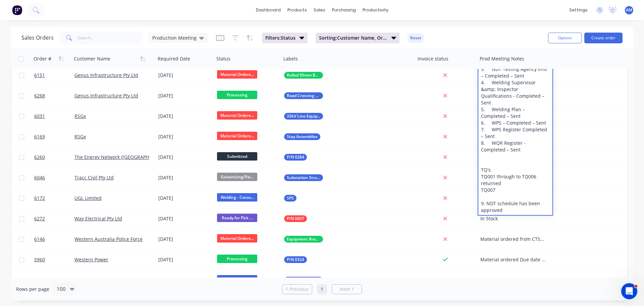 This screenshot has width=644, height=306. What do you see at coordinates (40, 116) in the screenshot?
I see `span: 6031` at bounding box center [40, 116].